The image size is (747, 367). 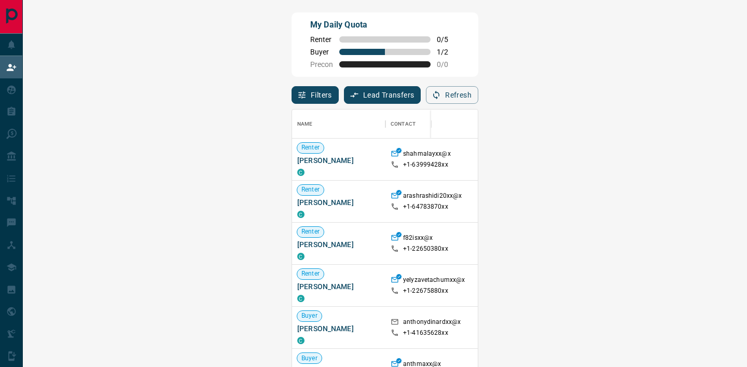 What do you see at coordinates (434, 281) in the screenshot?
I see `p: yelyzavetachumxx@x` at bounding box center [434, 281].